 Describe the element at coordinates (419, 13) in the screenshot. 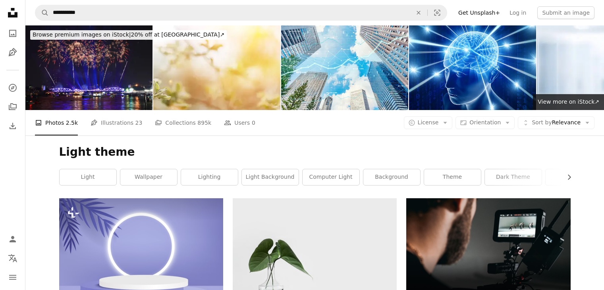

I see `button: Clear` at that location.